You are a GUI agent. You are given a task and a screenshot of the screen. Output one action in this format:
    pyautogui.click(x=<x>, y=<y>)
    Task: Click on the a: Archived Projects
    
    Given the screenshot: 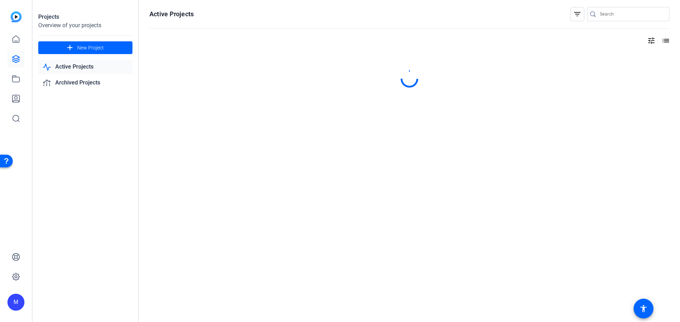 What is the action you would take?
    pyautogui.click(x=85, y=83)
    